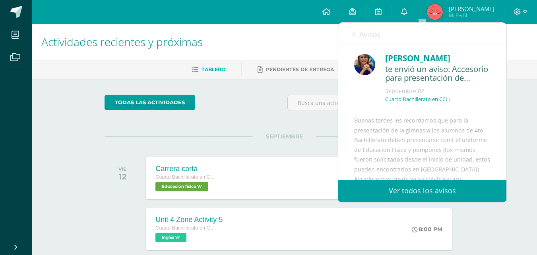 The height and width of the screenshot is (255, 537). What do you see at coordinates (284, 136) in the screenshot?
I see `span: SEPTIEMBRE` at bounding box center [284, 136].